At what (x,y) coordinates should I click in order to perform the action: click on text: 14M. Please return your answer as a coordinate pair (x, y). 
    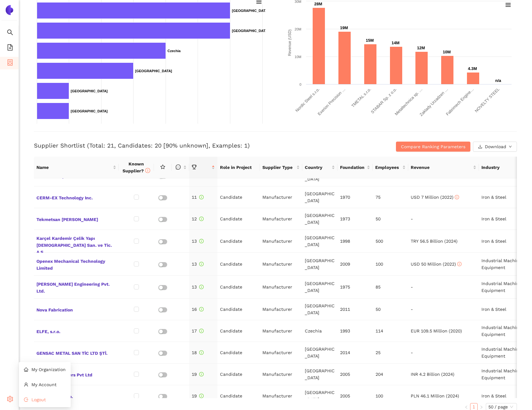
    Looking at the image, I should click on (395, 43).